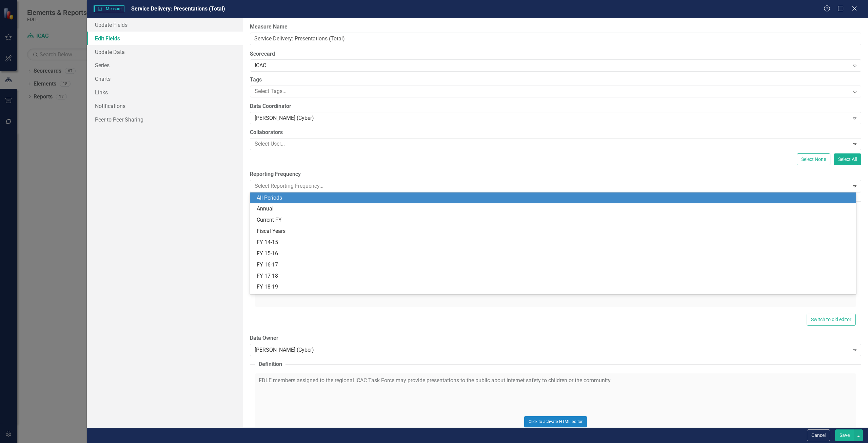  Describe the element at coordinates (555, 276) in the screenshot. I see `div: FY 17-18` at that location.